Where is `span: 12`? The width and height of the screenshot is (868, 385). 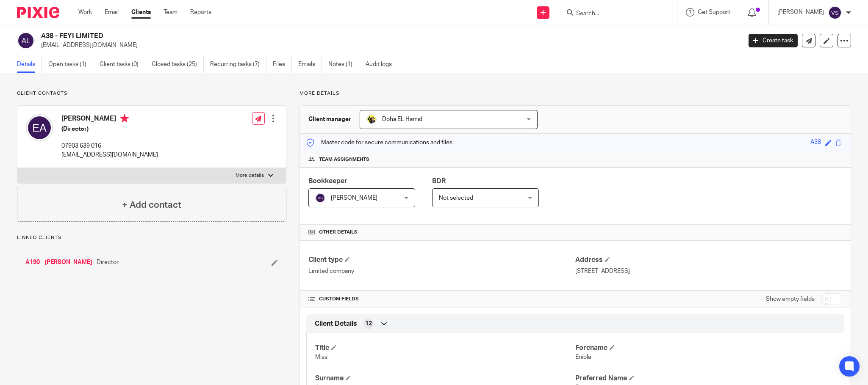
span: 12 is located at coordinates (369, 324).